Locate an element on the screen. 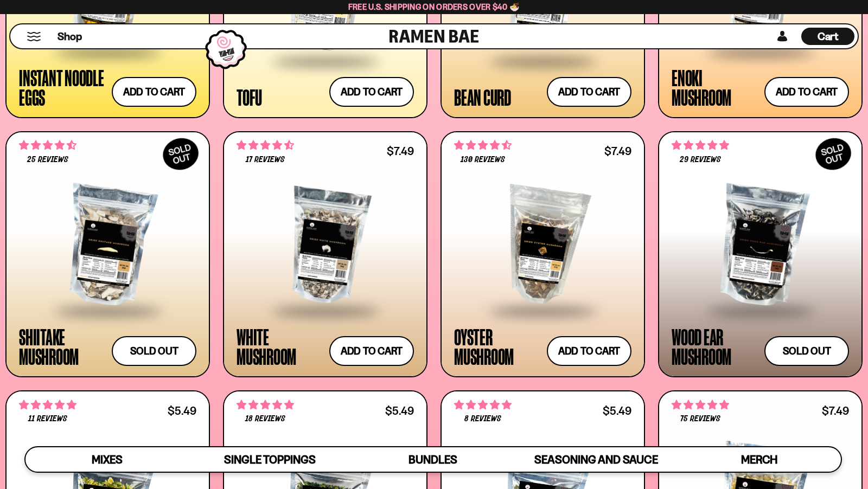 The height and width of the screenshot is (489, 868). div: Enoki Mushroom is located at coordinates (715, 87).